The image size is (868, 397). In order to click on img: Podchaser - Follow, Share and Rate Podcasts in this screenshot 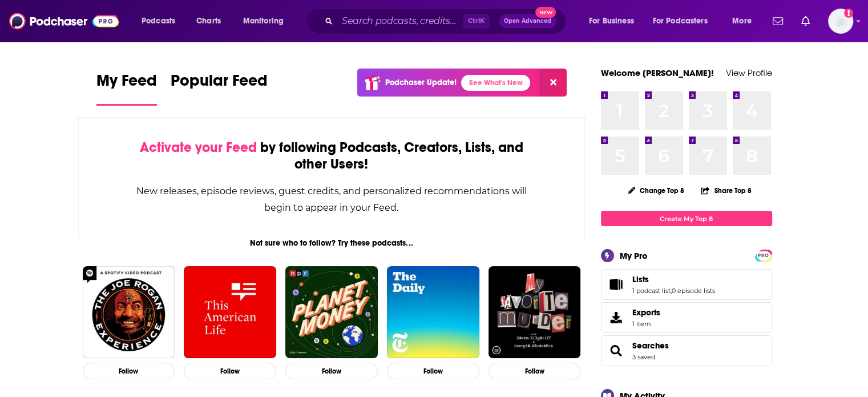, I will do `click(64, 21)`.